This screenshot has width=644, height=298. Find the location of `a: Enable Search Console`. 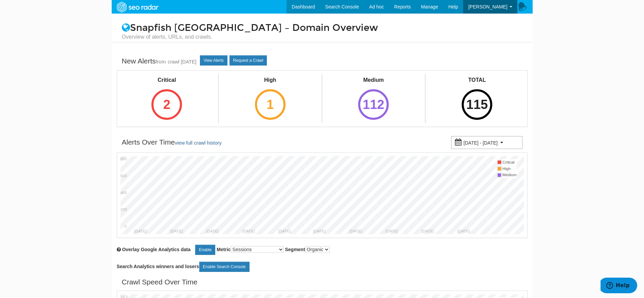

a: Enable Search Console is located at coordinates (224, 267).